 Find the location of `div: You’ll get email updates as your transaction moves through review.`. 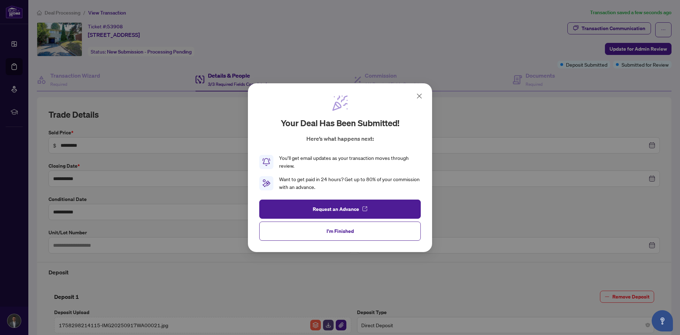

div: You’ll get email updates as your transaction moves through review. is located at coordinates (350, 162).